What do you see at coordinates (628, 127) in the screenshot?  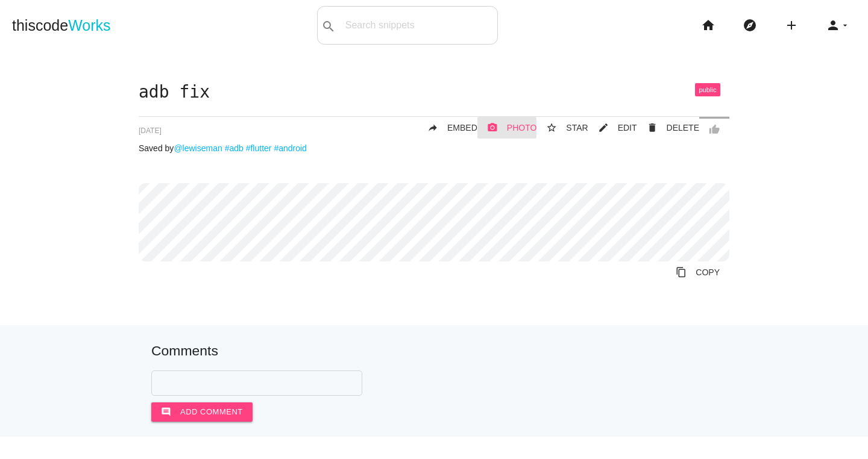 I see `span: EDIT` at bounding box center [628, 127].